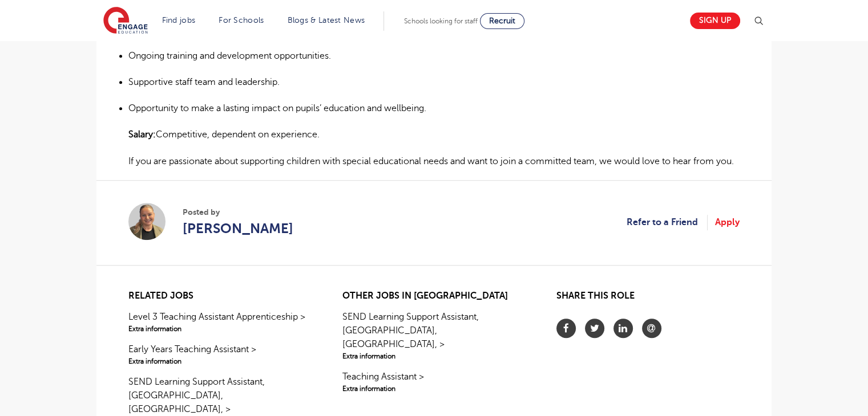 This screenshot has width=868, height=416. I want to click on h2: Related jobs, so click(220, 296).